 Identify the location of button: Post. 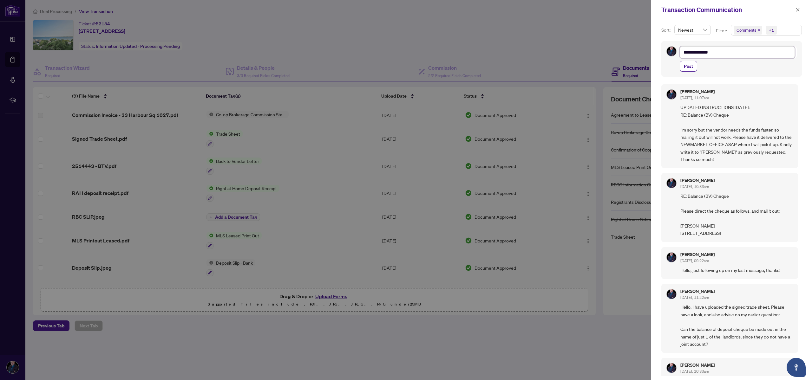
(688, 66).